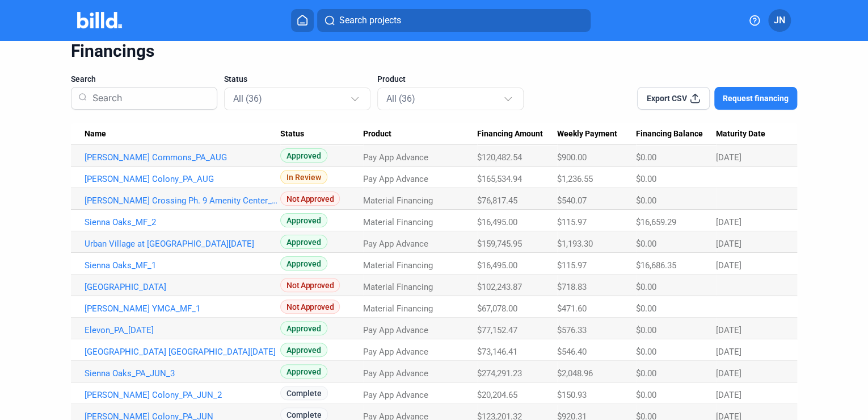 This screenshot has width=868, height=420. I want to click on span: Maturity Date, so click(740, 134).